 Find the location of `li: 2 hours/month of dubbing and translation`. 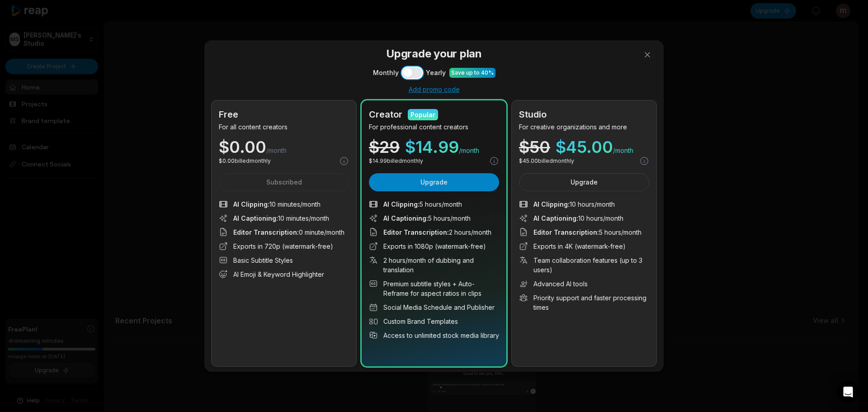

li: 2 hours/month of dubbing and translation is located at coordinates (434, 265).